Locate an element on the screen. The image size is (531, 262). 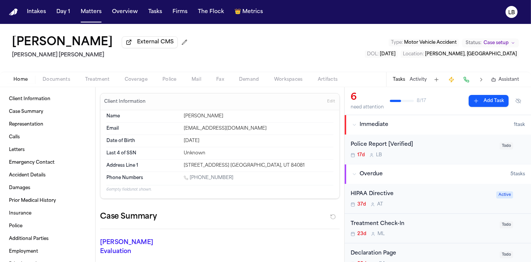
button: Immediate1task is located at coordinates (438, 125).